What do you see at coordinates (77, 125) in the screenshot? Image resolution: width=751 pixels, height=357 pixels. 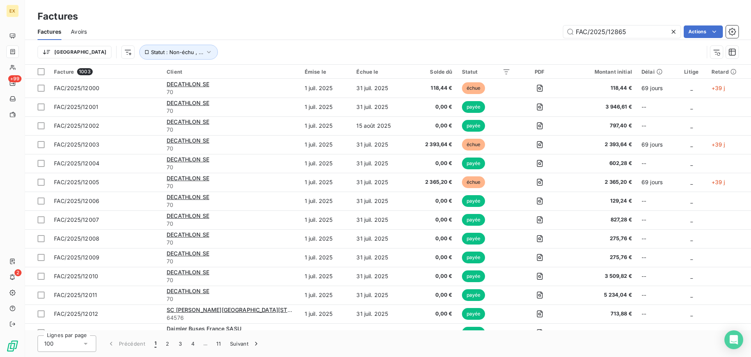 I see `span: FAC/2025/12002` at bounding box center [77, 125].